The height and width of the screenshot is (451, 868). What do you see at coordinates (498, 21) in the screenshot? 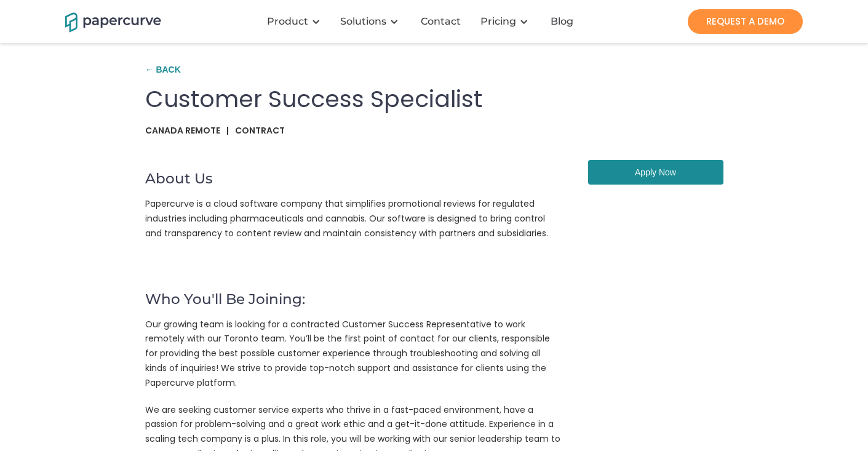
I see `a: Pricing` at bounding box center [498, 21].